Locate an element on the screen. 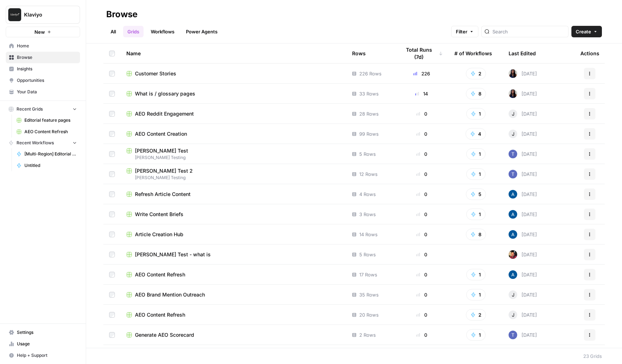 This screenshot has width=622, height=364. button: 5 is located at coordinates (476, 194).